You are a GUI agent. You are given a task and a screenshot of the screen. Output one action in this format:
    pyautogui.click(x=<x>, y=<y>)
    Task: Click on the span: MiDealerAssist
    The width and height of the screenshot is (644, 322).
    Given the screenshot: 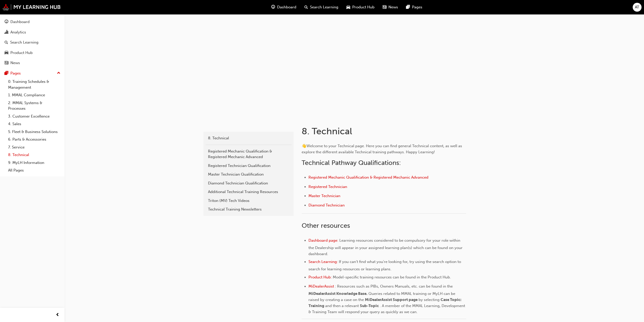 What is the action you would take?
    pyautogui.click(x=321, y=286)
    